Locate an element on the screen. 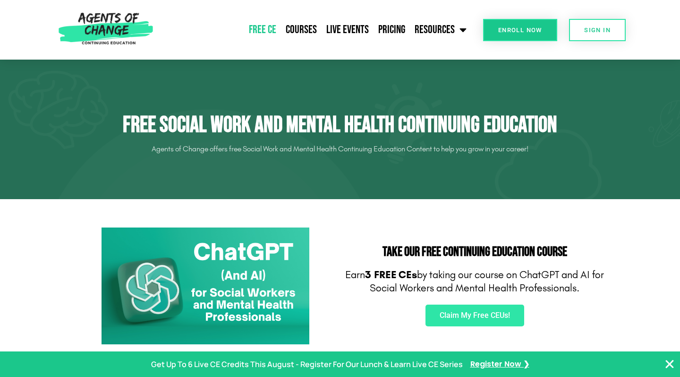 Image resolution: width=680 pixels, height=377 pixels. p: Agents of Change offers free Social Work and Mental Health Continuing Education Content to help y... is located at coordinates (340, 149).